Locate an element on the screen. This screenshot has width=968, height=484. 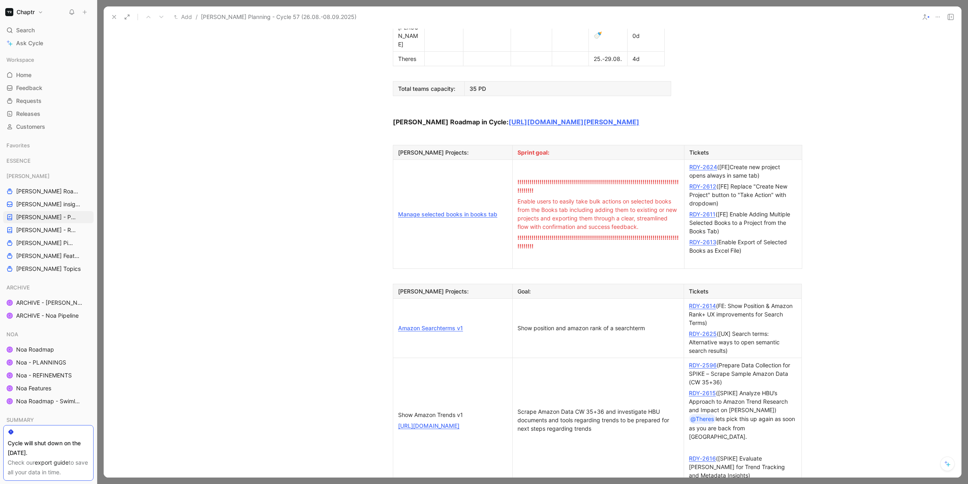
a: Noa - REFINEMENTS is located at coordinates (48, 375).